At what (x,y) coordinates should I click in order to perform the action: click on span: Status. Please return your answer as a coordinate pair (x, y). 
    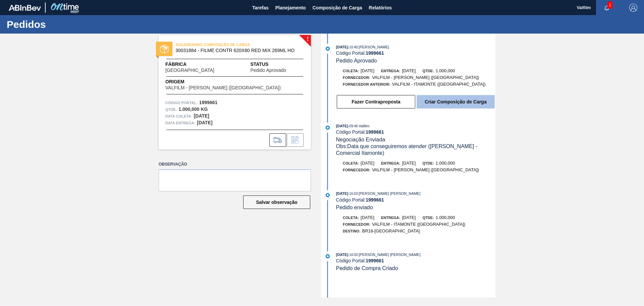
    Looking at the image, I should click on (277, 64).